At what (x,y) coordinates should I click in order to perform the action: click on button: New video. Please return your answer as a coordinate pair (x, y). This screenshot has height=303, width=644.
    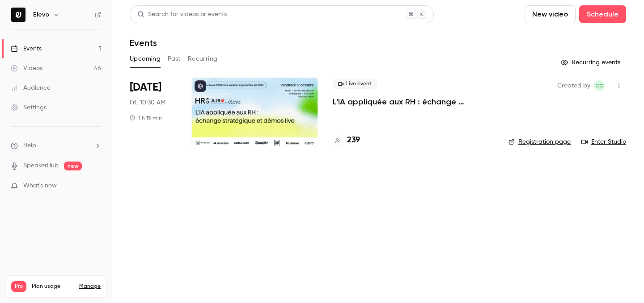
    Looking at the image, I should click on (550, 14).